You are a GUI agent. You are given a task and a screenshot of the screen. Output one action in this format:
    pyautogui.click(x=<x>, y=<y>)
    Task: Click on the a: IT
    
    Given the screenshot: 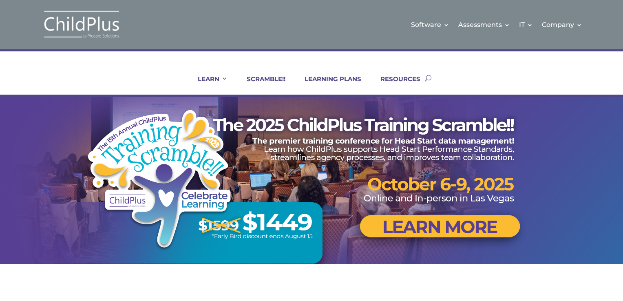 What is the action you would take?
    pyautogui.click(x=526, y=24)
    